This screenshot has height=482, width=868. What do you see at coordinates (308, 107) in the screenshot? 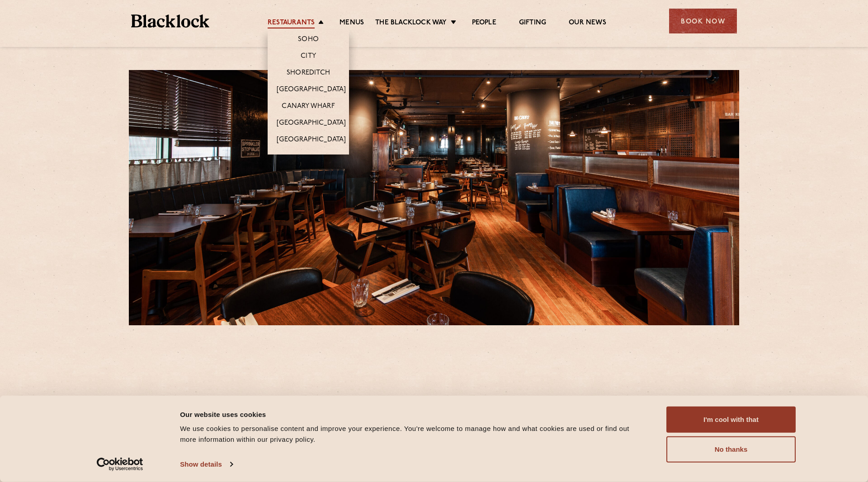
I see `a: Canary Wharf` at bounding box center [308, 107].